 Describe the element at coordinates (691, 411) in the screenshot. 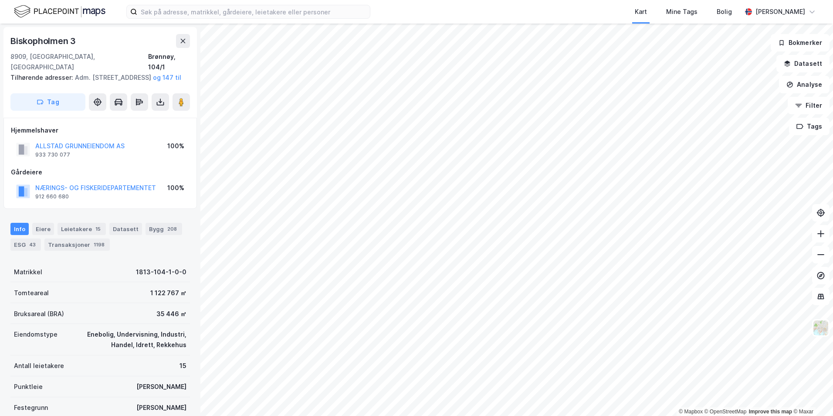

I see `a: Mapbox` at that location.